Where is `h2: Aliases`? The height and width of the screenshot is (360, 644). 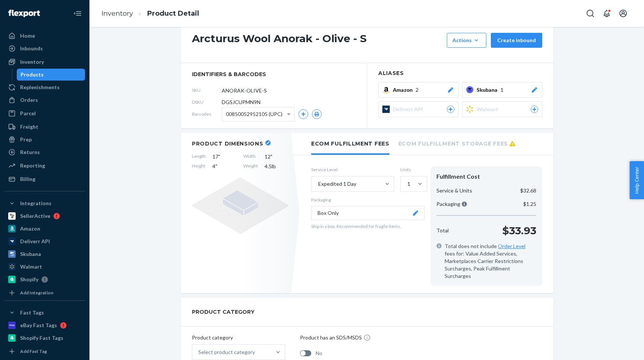 h2: Aliases is located at coordinates (460, 73).